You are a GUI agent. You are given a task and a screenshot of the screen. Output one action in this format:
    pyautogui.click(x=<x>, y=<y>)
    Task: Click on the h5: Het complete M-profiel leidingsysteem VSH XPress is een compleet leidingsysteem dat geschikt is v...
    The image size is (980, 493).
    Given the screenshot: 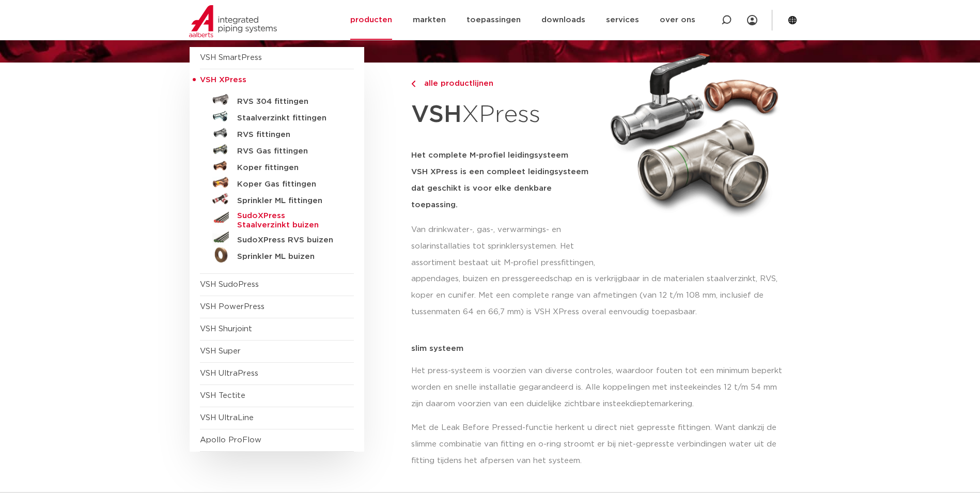 What is the action you would take?
    pyautogui.click(x=505, y=180)
    